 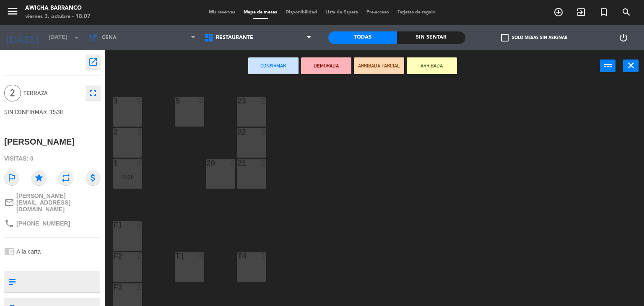 I want to click on i: search, so click(x=626, y=12).